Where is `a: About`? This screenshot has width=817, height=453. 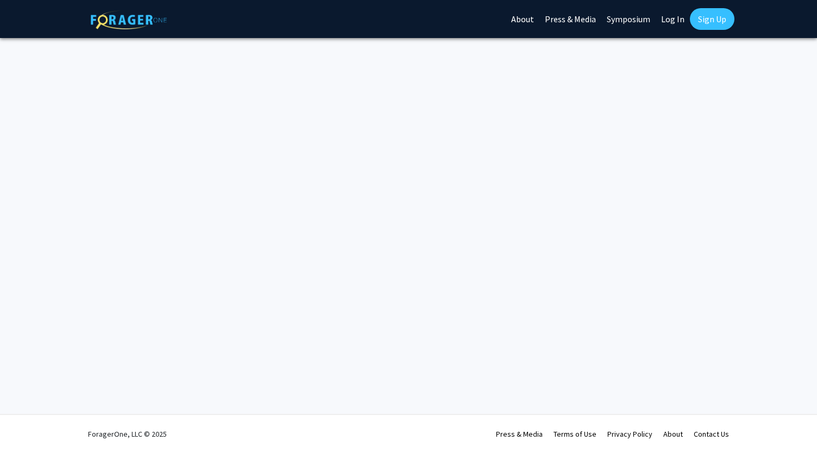 a: About is located at coordinates (673, 434).